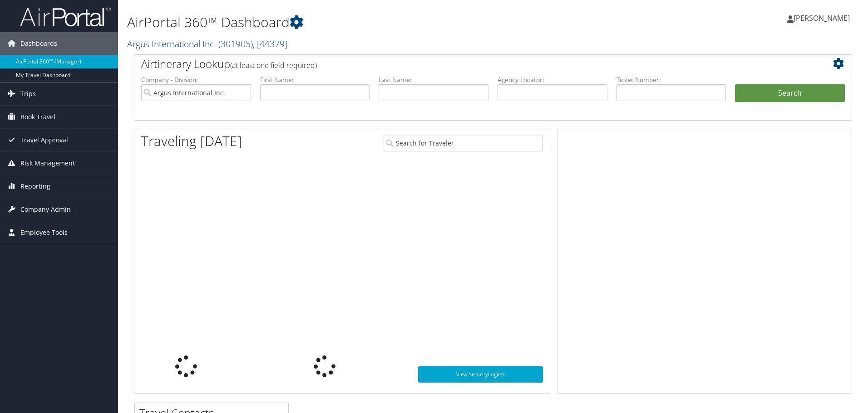 Image resolution: width=868 pixels, height=413 pixels. Describe the element at coordinates (671, 80) in the screenshot. I see `label: Ticket Number:` at that location.